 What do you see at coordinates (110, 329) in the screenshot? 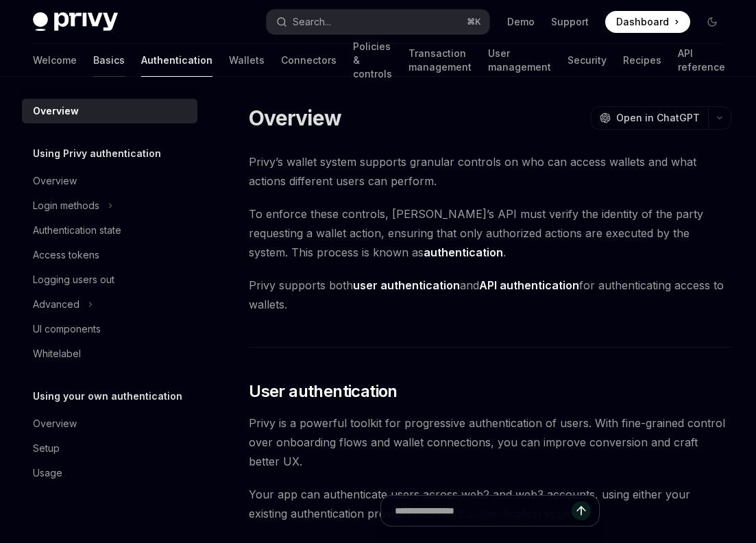
I see `a: UI components` at bounding box center [110, 329].